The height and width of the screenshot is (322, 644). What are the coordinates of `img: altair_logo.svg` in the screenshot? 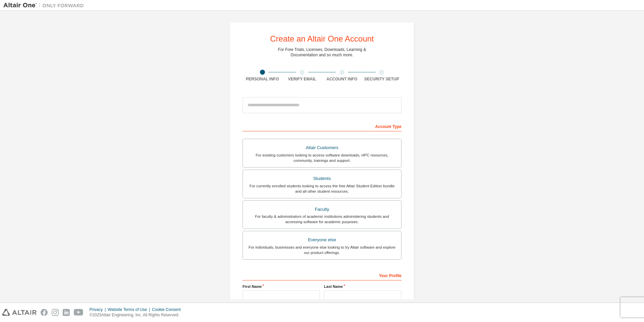 It's located at (19, 312).